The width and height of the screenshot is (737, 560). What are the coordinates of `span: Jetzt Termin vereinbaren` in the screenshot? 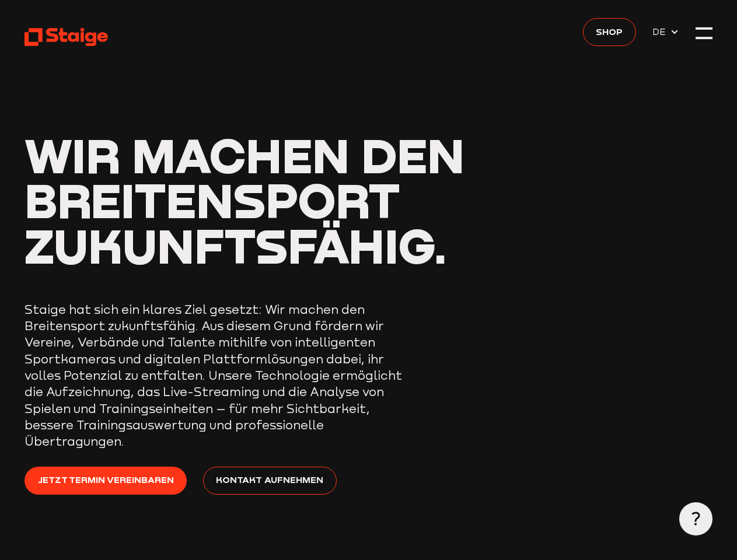 It's located at (105, 479).